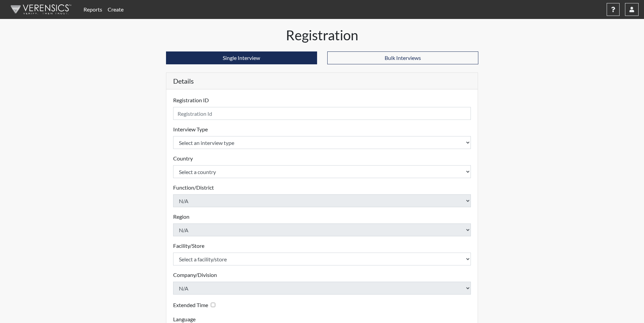 The width and height of the screenshot is (644, 323). Describe the element at coordinates (194, 188) in the screenshot. I see `label: Function/District` at that location.